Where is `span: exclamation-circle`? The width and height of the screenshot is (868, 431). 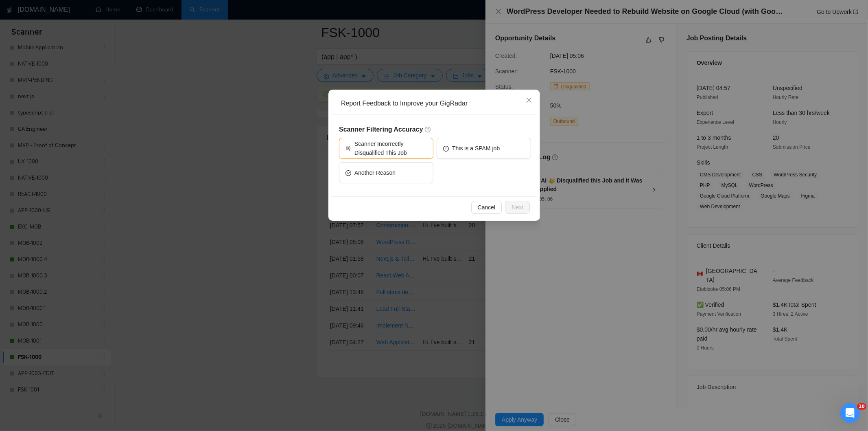
span: exclamation-circle is located at coordinates (446, 148).